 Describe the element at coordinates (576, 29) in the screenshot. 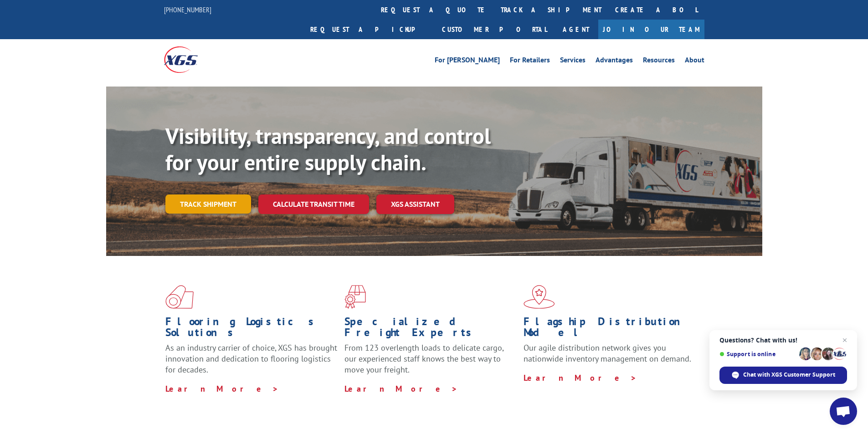

I see `a: Agent` at that location.